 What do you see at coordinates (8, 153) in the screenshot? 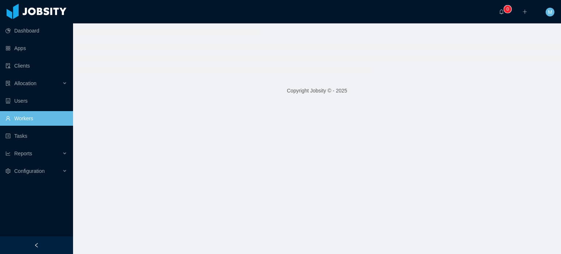
I see `i: icon: line-chart` at bounding box center [8, 153].